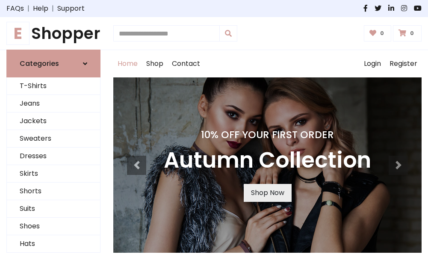 This screenshot has width=428, height=275. I want to click on h1: Shopper, so click(53, 33).